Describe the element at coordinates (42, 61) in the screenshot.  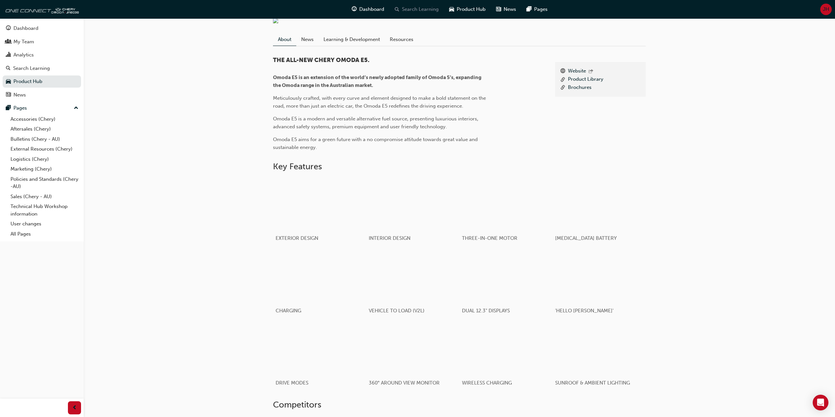
I see `button: DashboardMy TeamAnalyticsSearch LearningProduct HubNews` at that location.